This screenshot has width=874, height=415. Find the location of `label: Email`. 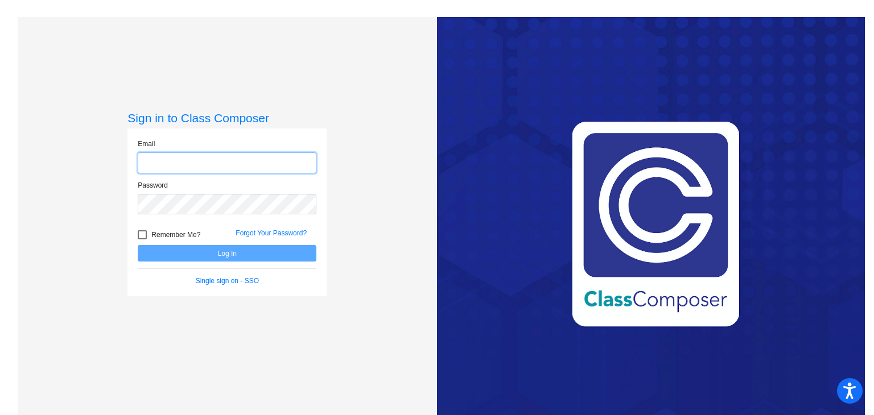

label: Email is located at coordinates (146, 144).